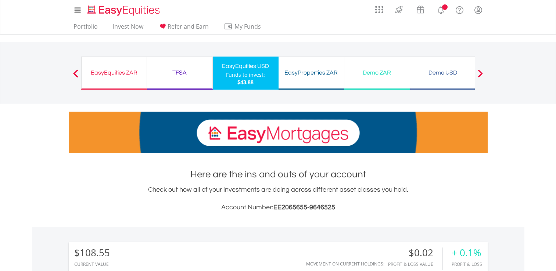 The height and width of the screenshot is (271, 556). I want to click on button: Next, so click(480, 77).